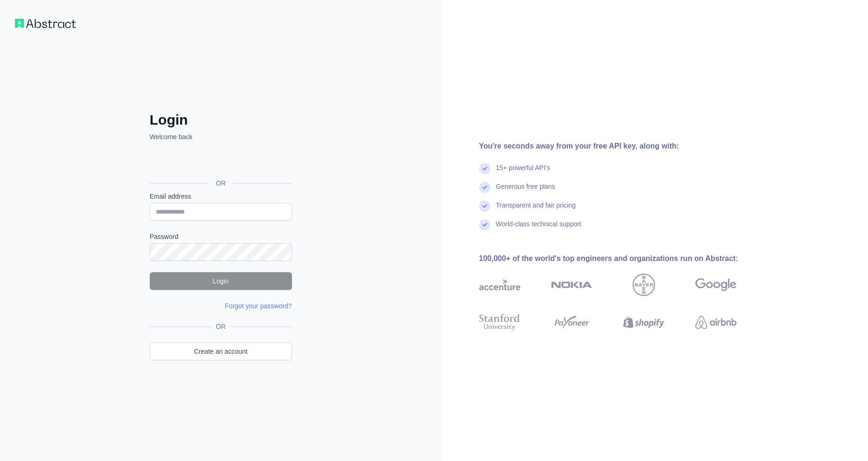  I want to click on div: 100,000+ of the world's top engineers and organizations run on Abstract:, so click(623, 258).